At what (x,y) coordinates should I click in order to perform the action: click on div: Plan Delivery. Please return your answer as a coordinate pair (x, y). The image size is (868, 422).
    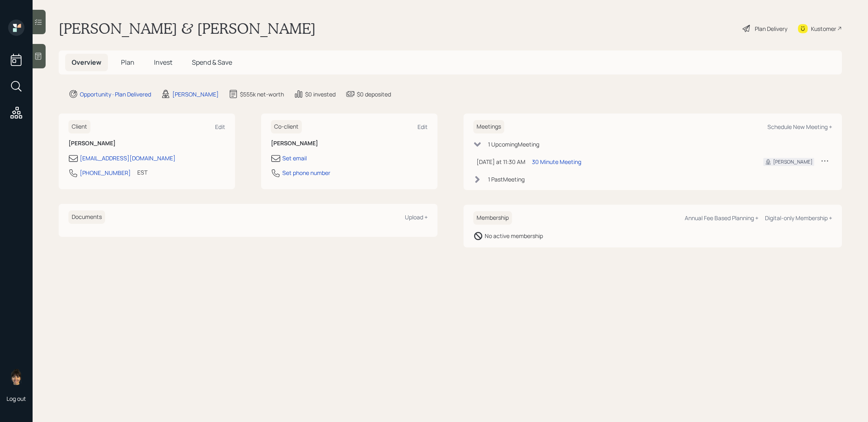
    Looking at the image, I should click on (771, 29).